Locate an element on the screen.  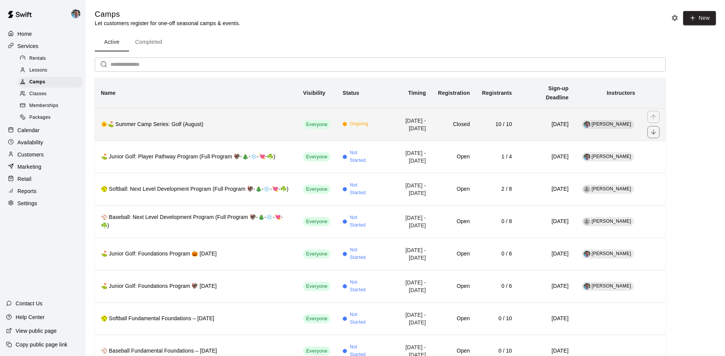
p: Availability is located at coordinates (30, 142).